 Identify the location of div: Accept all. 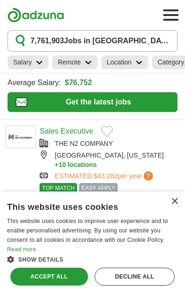
(49, 277).